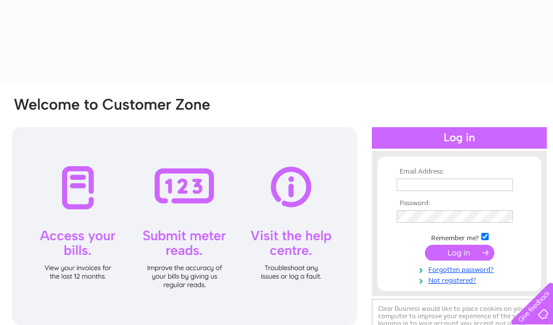  Describe the element at coordinates (459, 172) in the screenshot. I see `th: Email Address:` at that location.